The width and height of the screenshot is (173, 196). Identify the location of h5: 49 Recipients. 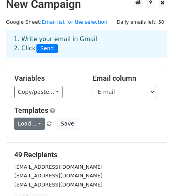
(86, 155).